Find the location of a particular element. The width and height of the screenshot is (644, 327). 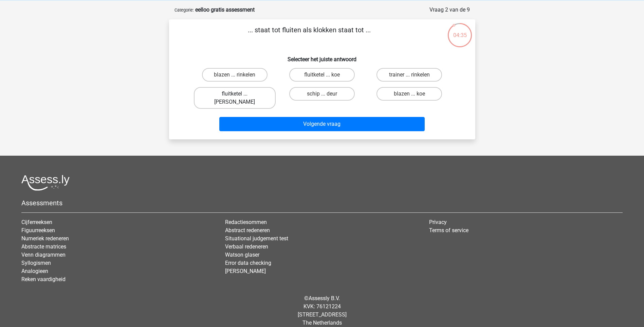

label: fluitketel ... koe is located at coordinates (322, 74).